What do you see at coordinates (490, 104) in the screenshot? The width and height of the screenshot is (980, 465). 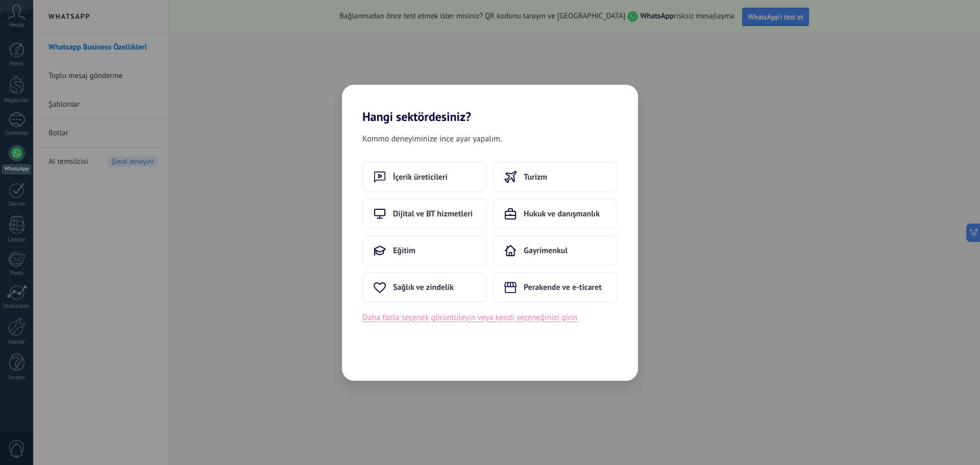 I see `h2: Hangi sektördesiniz?` at bounding box center [490, 104].